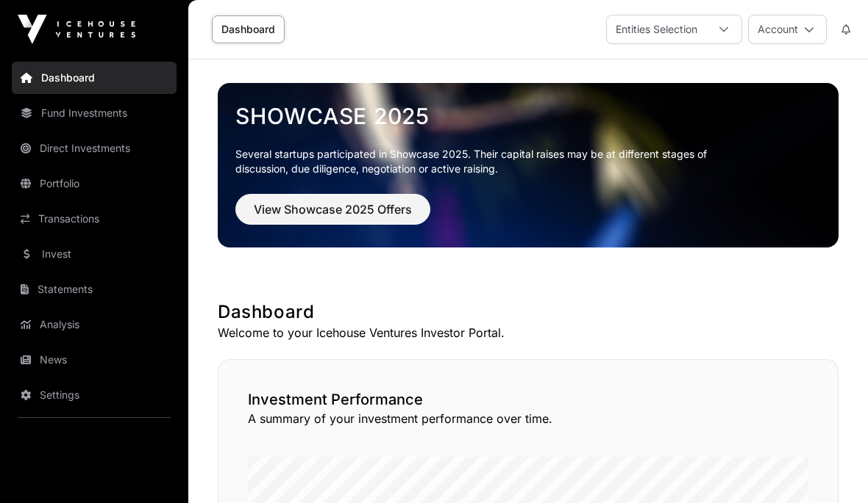  Describe the element at coordinates (94, 113) in the screenshot. I see `a: Fund Investments` at that location.